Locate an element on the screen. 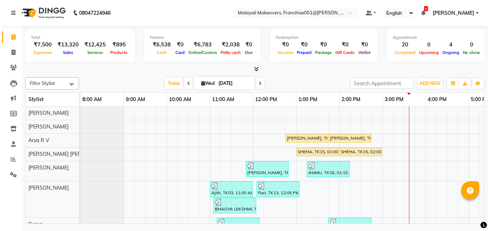 This screenshot has height=231, width=488. div: 20 is located at coordinates (405, 45).